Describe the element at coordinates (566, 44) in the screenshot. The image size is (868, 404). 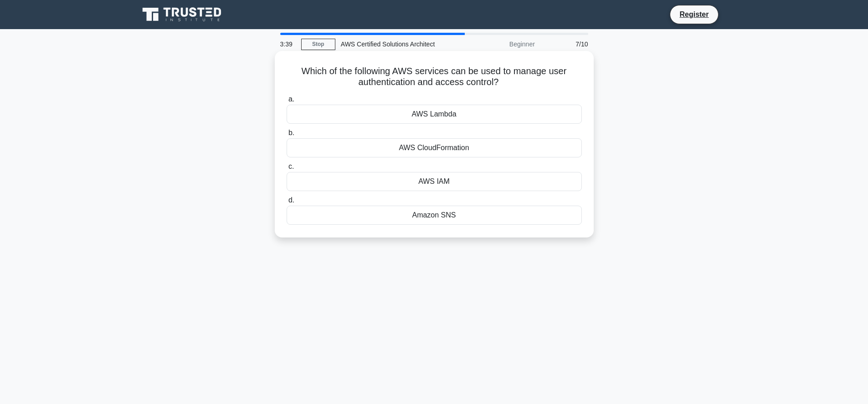
I see `div: 7/10` at that location.